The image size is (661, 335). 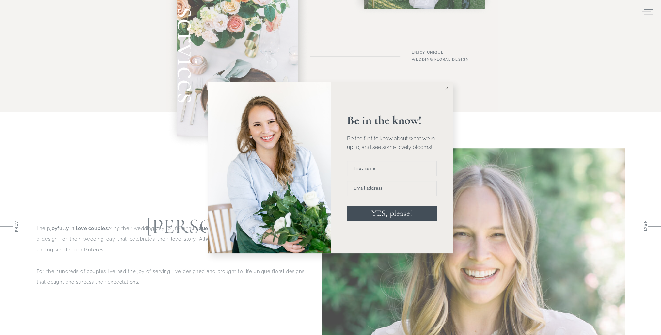 What do you see at coordinates (199, 27) in the screenshot?
I see `button: Subscribe` at bounding box center [199, 27].